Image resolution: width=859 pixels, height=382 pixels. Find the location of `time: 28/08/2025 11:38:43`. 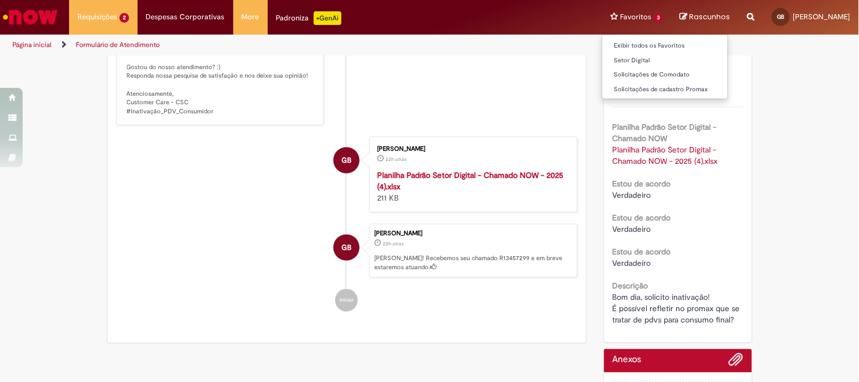

time: 28/08/2025 11:38:43 is located at coordinates (396, 159).